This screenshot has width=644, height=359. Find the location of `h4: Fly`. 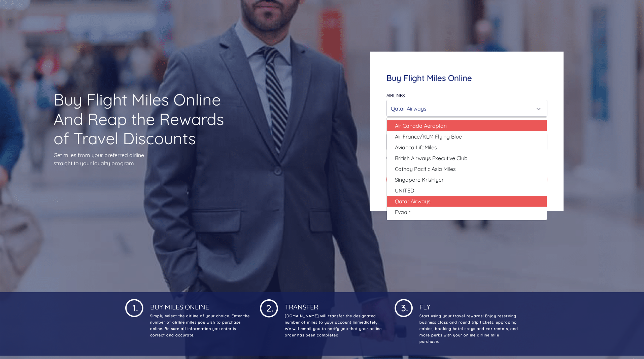

h4: Fly is located at coordinates (468, 304).